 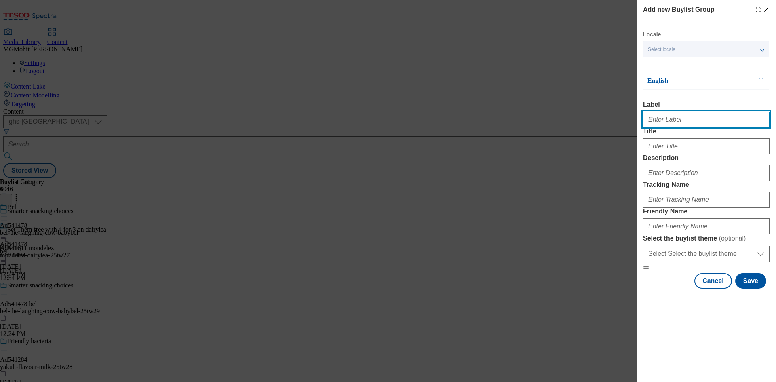 I want to click on label: Label, so click(x=706, y=105).